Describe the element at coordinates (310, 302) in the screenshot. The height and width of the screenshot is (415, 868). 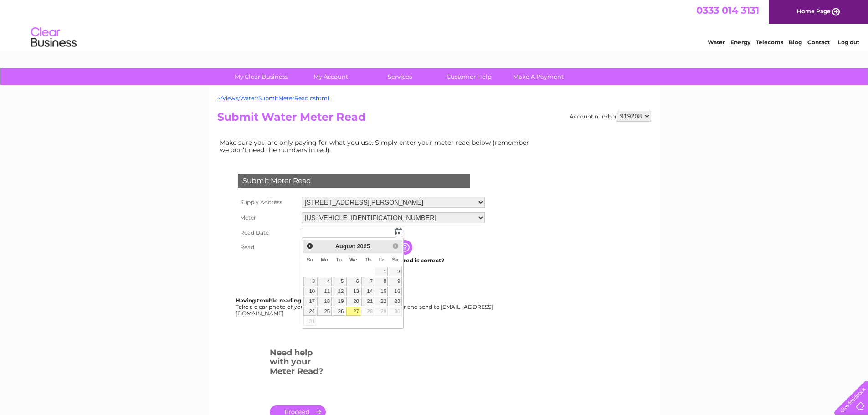
I see `a: 17` at that location.